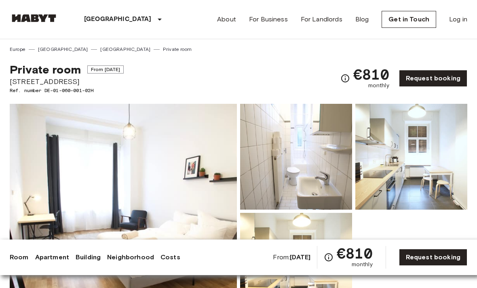 The image size is (477, 288). What do you see at coordinates (45, 70) in the screenshot?
I see `span: Private room` at bounding box center [45, 70].